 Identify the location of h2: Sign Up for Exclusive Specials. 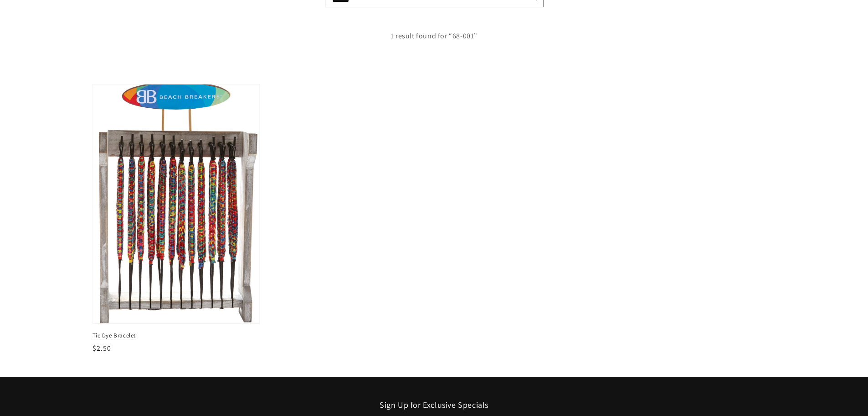
(434, 405).